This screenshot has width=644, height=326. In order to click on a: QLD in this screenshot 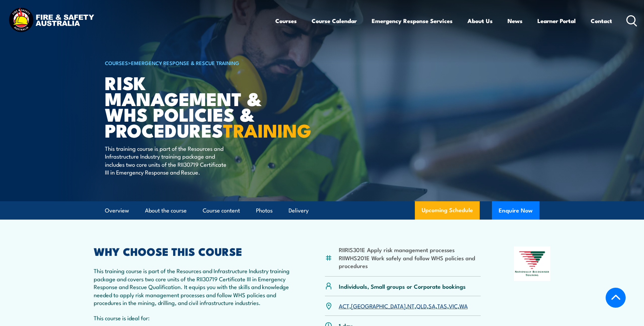, I will do `click(421, 306)`.